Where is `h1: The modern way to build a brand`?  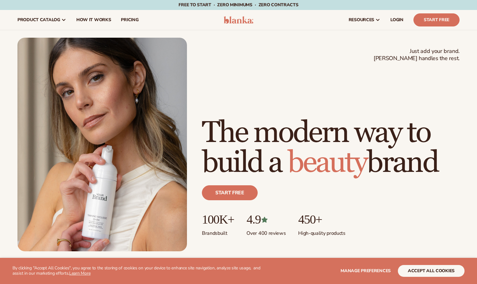
h1: The modern way to build a brand is located at coordinates (331, 148).